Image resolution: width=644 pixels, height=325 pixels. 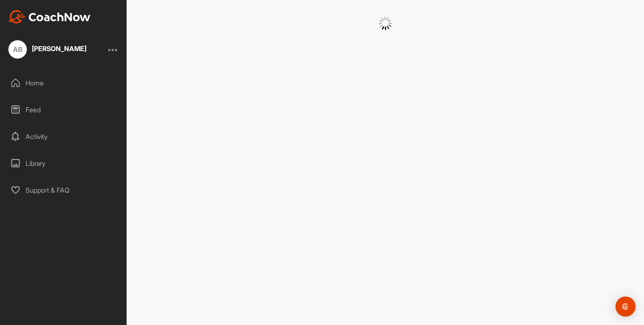 I want to click on div: AB, so click(x=18, y=50).